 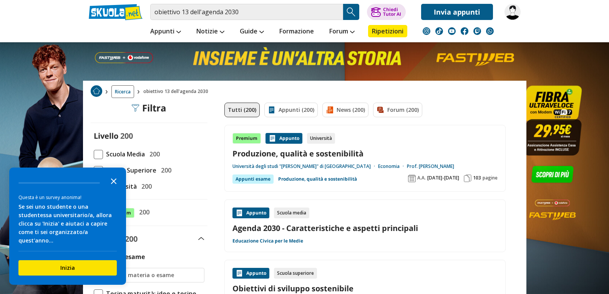 I want to click on img: Apri e chiudi sezione, so click(x=201, y=239).